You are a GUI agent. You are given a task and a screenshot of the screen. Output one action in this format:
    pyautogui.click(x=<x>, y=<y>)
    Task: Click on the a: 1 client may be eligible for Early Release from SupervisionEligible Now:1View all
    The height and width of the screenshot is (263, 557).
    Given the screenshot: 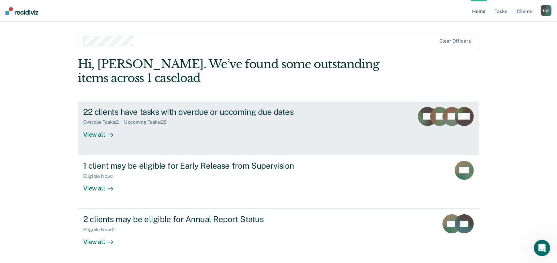 What is the action you would take?
    pyautogui.click(x=278, y=182)
    